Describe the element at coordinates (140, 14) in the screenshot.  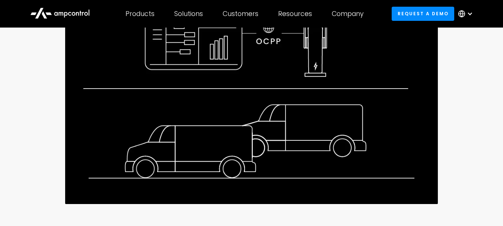
I see `div: Products` at that location.